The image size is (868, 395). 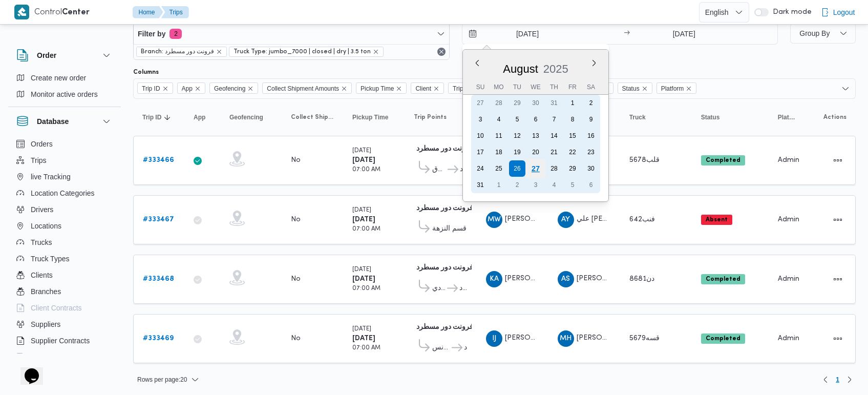 I want to click on span: 2 active filters, so click(x=175, y=34).